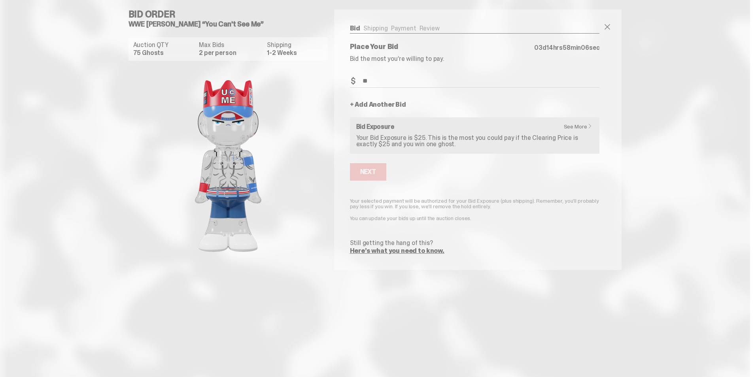 This screenshot has width=756, height=377. What do you see at coordinates (475, 59) in the screenshot?
I see `p: Bid the most you’re willing to pay.` at bounding box center [475, 59].